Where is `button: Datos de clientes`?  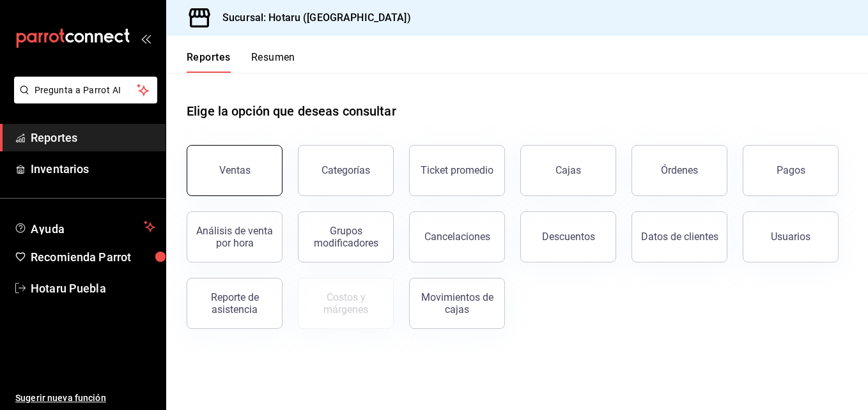
button: Datos de clientes is located at coordinates (680, 237).